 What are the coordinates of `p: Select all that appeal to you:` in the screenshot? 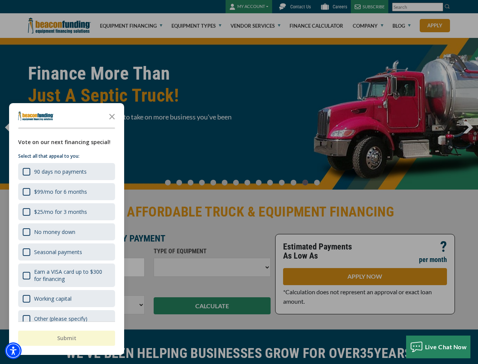 It's located at (67, 156).